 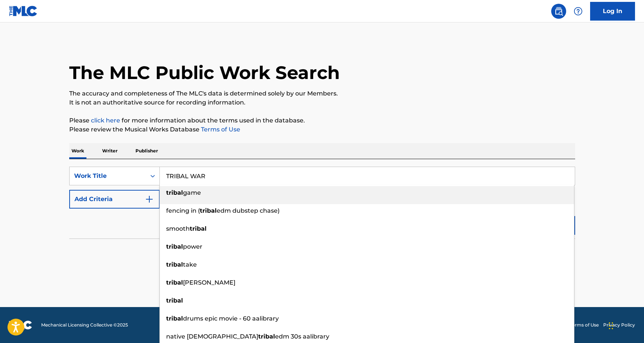 What do you see at coordinates (611, 325) in the screenshot?
I see `div: Drag` at bounding box center [611, 325].